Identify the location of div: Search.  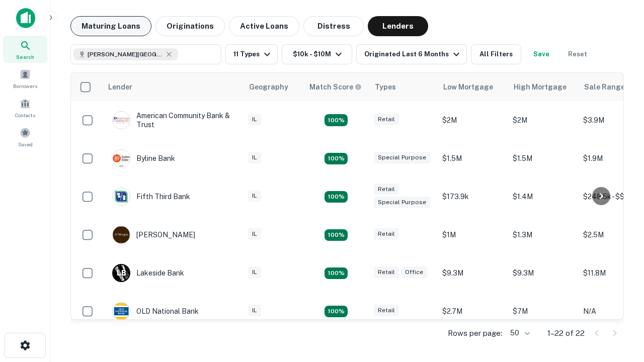
(25, 49).